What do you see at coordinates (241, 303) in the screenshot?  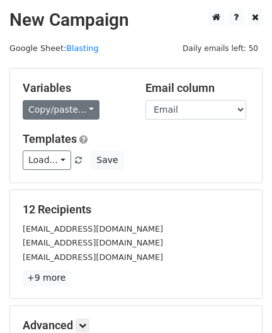 I see `div: Chat Widget` at bounding box center [241, 303].